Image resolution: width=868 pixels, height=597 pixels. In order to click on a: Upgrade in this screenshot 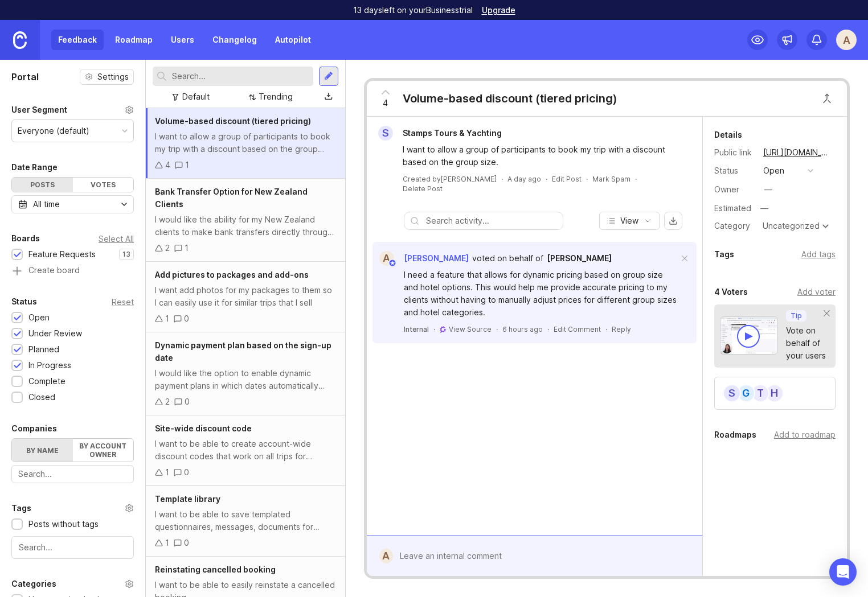, I will do `click(498, 10)`.